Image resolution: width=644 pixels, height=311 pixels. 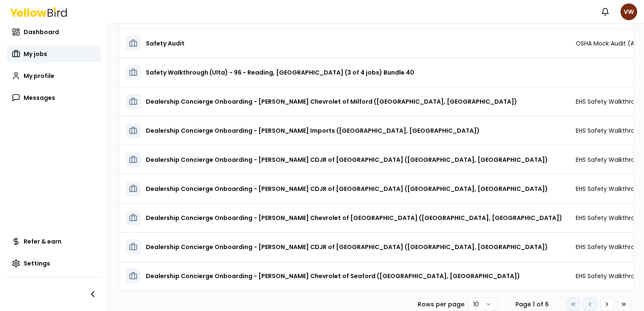 What do you see at coordinates (532, 304) in the screenshot?
I see `div: Page 1 of 6` at bounding box center [532, 304].